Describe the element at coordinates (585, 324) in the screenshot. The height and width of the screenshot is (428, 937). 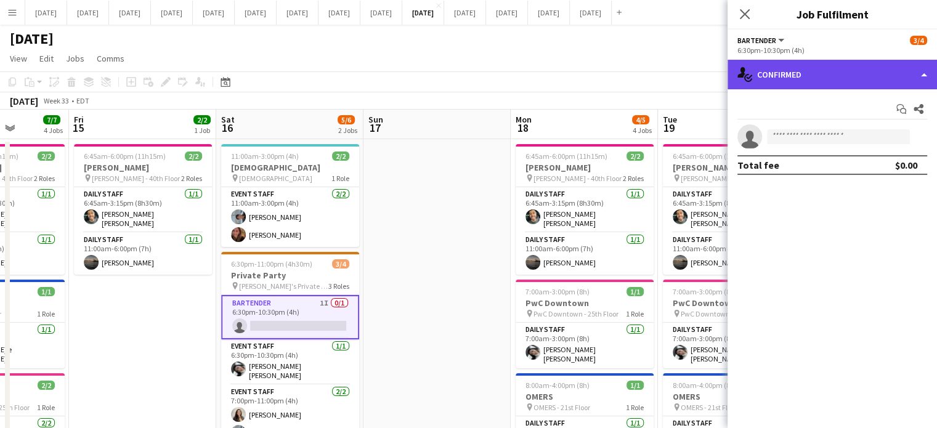
I see `app-job-card: 7:00am-3:00pm (8h)1/1PwC Downtown PwC Downtown - 25th Floor1 RoleDaily Staff1/17:00am-3:00pm (8h)...` at that location.